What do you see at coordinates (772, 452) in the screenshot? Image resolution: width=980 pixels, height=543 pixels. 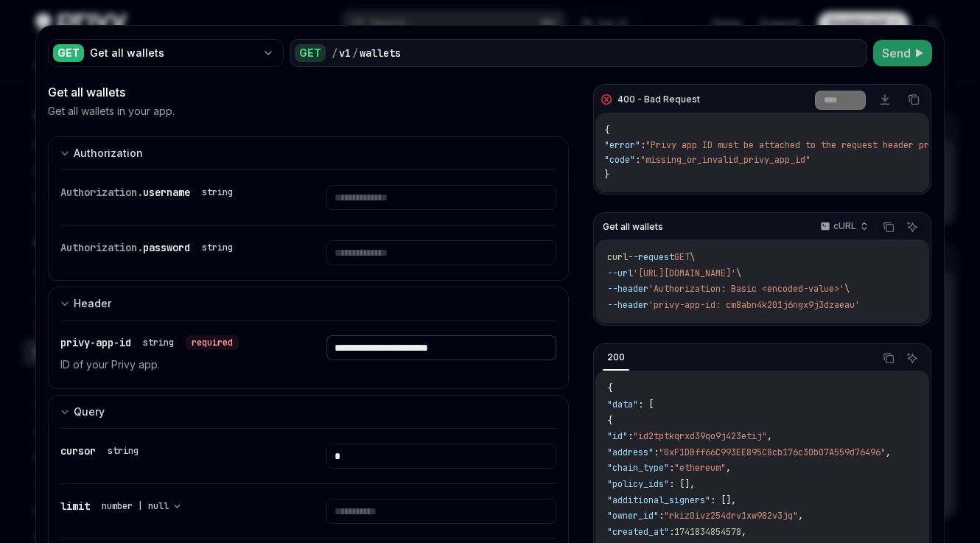 I see `span: "0xF1DBff66C993EE895C8cb176c30b07A559d76496"` at bounding box center [772, 452].